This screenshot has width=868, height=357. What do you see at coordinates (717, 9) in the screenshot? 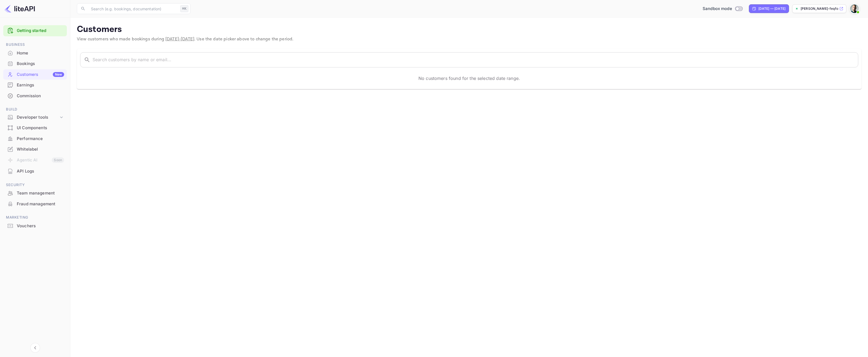
I see `span: Sandbox mode` at bounding box center [717, 9].